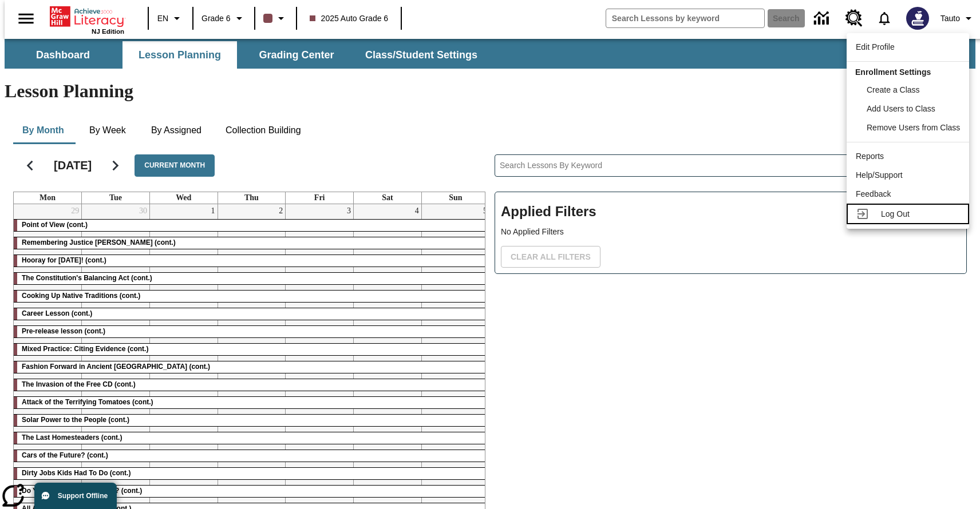 This screenshot has width=980, height=509. Describe the element at coordinates (875, 47) in the screenshot. I see `span: Edit Profile` at that location.